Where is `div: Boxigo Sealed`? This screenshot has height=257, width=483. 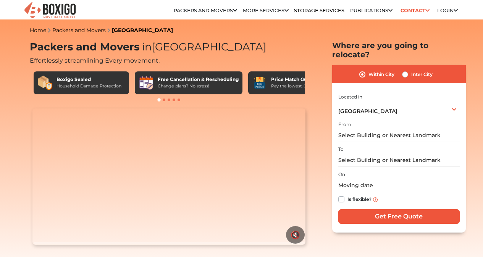
div: Boxigo Sealed is located at coordinates (89, 79).